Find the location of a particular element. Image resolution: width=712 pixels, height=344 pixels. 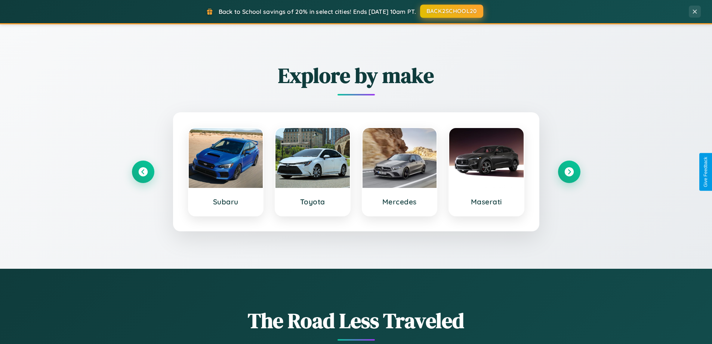

div: Give Feedback is located at coordinates (706, 172).